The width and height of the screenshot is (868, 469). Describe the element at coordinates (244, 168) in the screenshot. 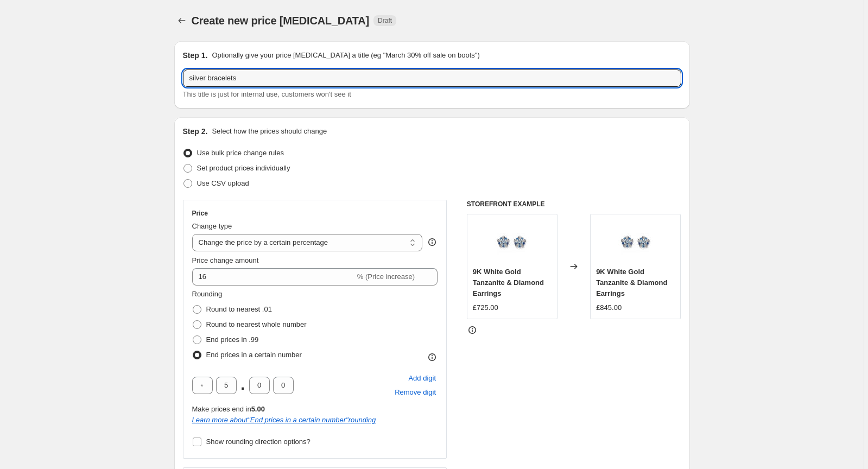

I see `span: Set product prices individually` at that location.